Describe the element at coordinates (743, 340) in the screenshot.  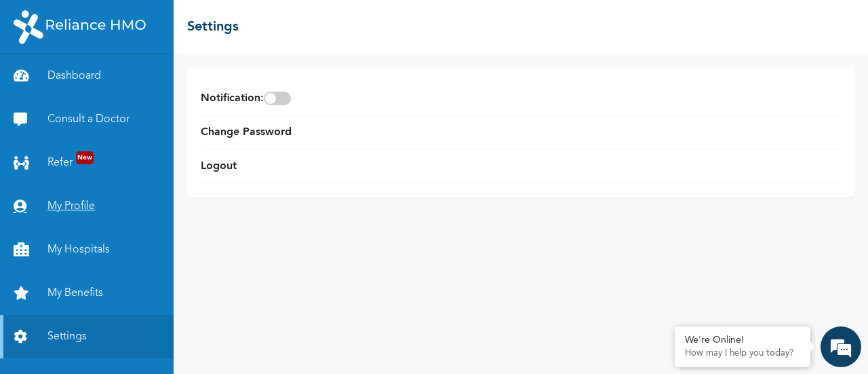
I see `div: We're Online!` at that location.